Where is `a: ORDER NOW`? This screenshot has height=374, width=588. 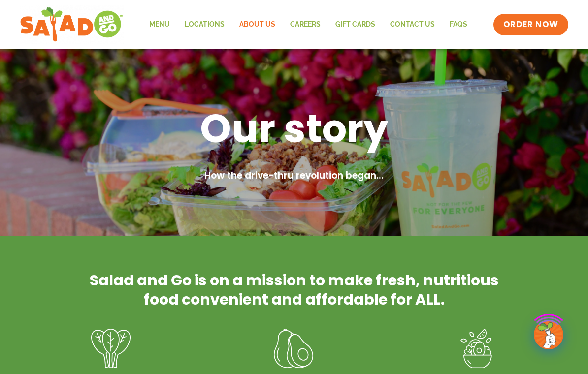
a: ORDER NOW is located at coordinates (531, 24).